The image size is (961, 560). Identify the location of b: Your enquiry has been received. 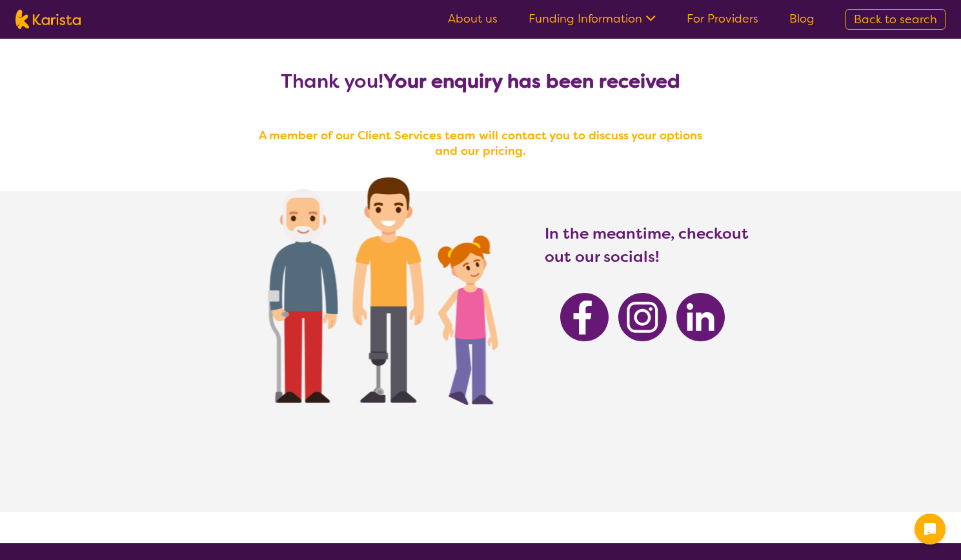
(531, 81).